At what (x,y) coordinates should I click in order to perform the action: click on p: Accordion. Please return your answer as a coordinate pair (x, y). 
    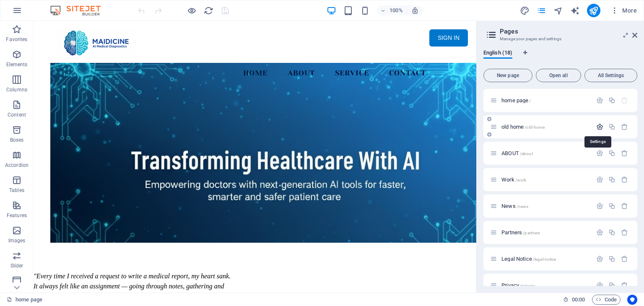
    Looking at the image, I should click on (17, 165).